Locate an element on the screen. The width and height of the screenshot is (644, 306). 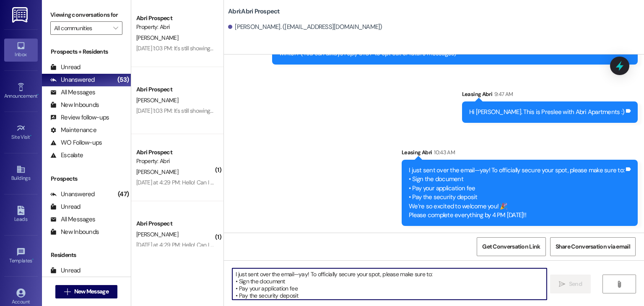
div: Maintenance is located at coordinates (74, 130).